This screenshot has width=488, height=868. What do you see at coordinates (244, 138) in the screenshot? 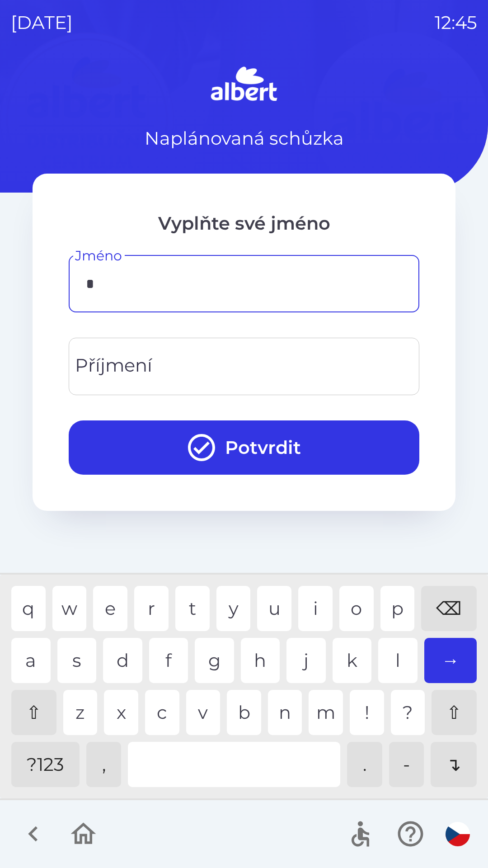
I see `p: Naplánovaná schůzka` at bounding box center [244, 138].